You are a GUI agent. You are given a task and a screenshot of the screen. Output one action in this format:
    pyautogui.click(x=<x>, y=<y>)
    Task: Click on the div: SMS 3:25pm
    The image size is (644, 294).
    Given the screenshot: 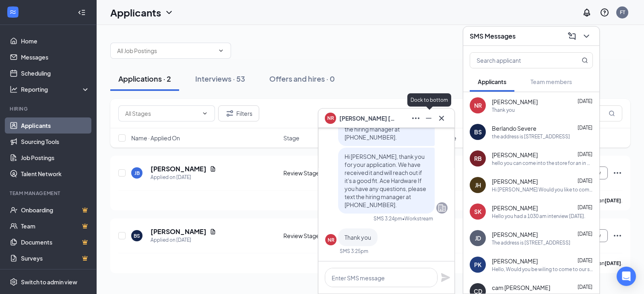 What is the action you would take?
    pyautogui.click(x=354, y=252)
    